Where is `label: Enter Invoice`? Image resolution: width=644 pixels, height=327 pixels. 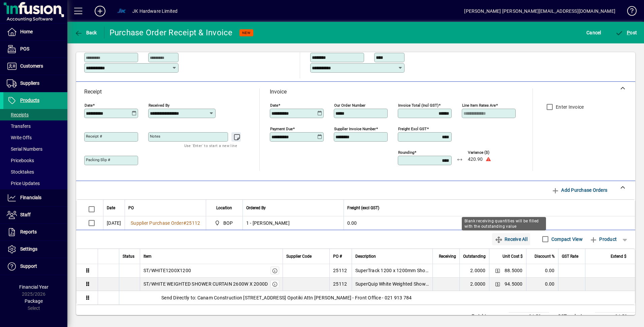
label: Enter Invoice is located at coordinates (569, 107).